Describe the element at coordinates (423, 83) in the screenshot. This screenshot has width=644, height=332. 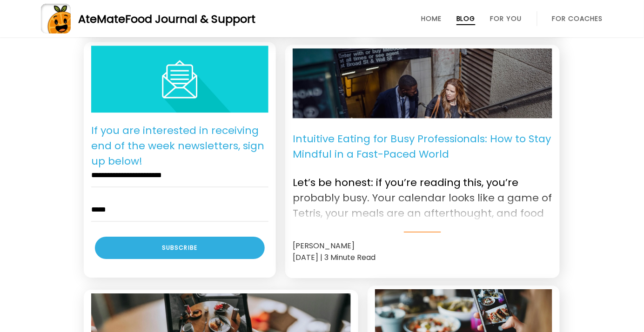
I see `a: intuitive eating for bust professionals. Image: Pexels - Mizuno K` at that location.